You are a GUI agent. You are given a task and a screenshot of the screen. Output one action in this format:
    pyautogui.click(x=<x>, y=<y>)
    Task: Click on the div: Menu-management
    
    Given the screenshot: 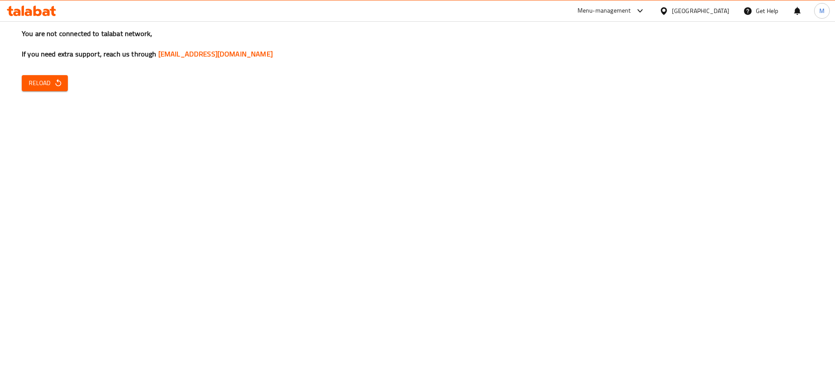 What is the action you would take?
    pyautogui.click(x=604, y=11)
    